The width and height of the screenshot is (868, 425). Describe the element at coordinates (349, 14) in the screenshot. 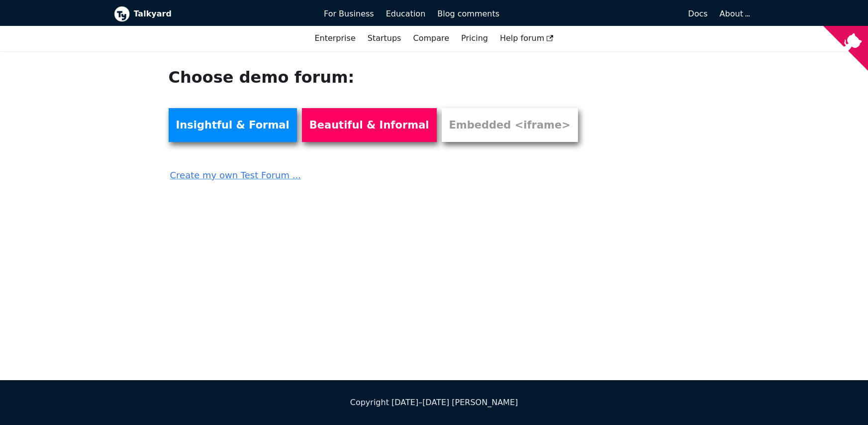

I see `span: For Business` at that location.